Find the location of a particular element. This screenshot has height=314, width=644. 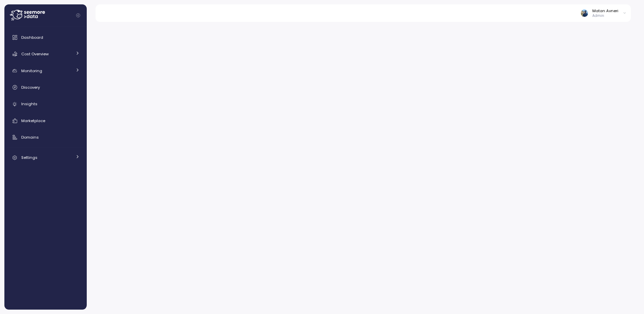

span: Marketplace is located at coordinates (33, 121).